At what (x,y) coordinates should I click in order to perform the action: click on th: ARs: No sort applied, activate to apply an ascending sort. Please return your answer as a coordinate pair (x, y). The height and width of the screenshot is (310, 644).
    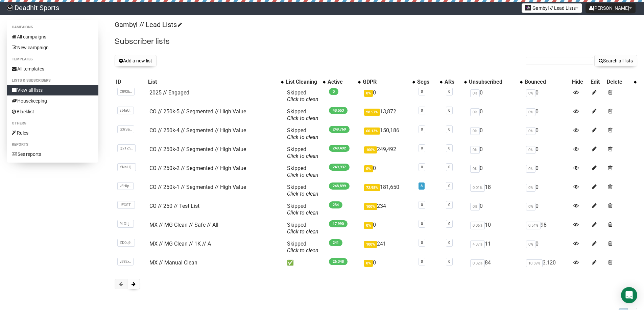
    Looking at the image, I should click on (455, 82).